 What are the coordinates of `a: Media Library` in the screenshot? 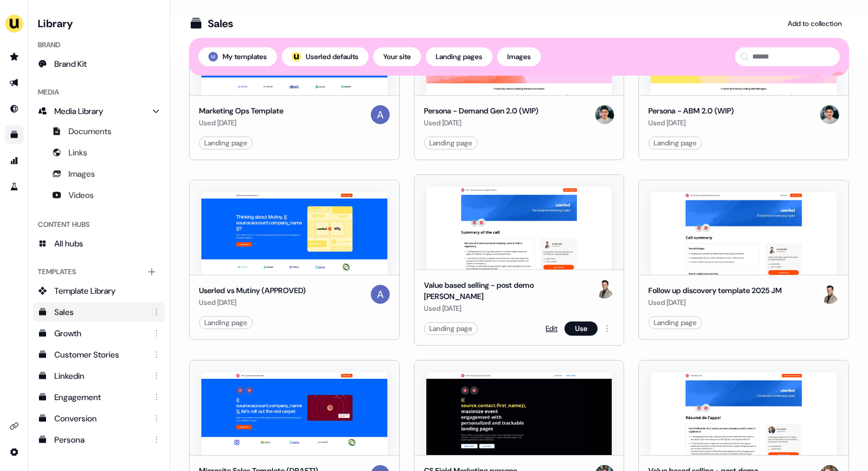 It's located at (99, 111).